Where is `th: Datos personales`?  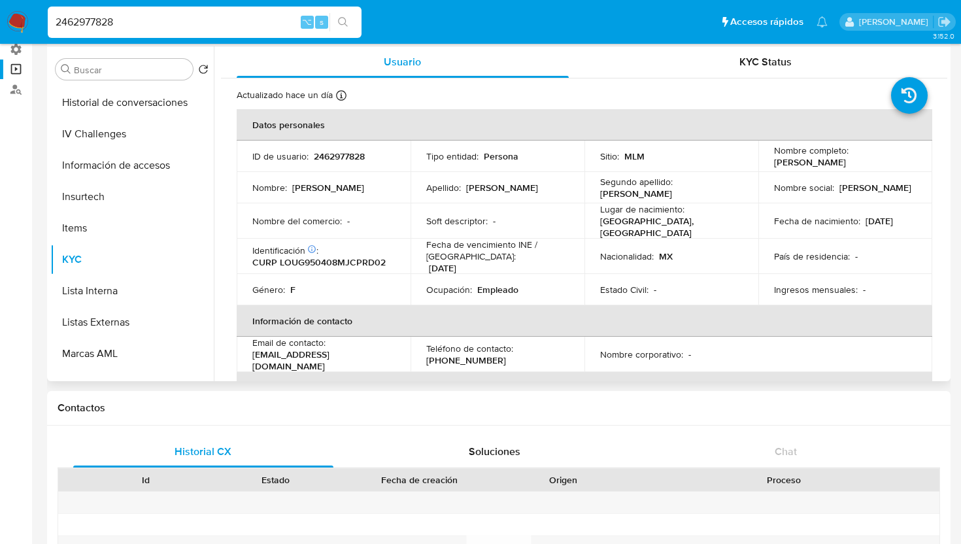 th: Datos personales is located at coordinates (585, 125).